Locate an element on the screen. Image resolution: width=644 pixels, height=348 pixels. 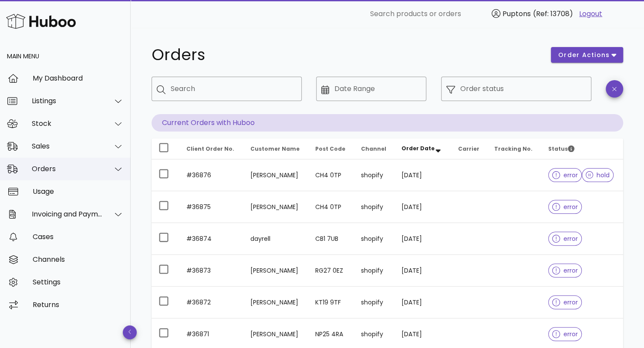
div: Settings is located at coordinates (78, 282).